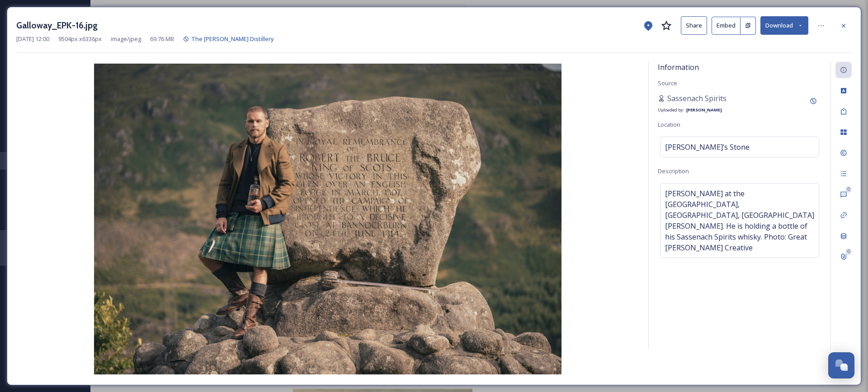 Image resolution: width=868 pixels, height=392 pixels. I want to click on span: image/jpeg, so click(126, 39).